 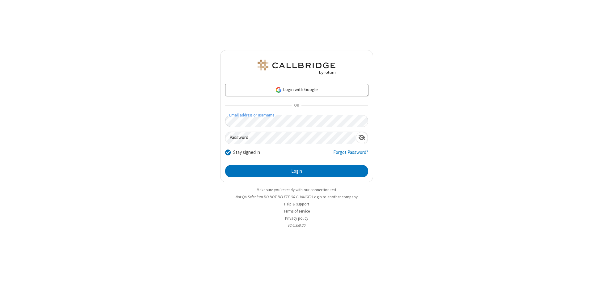 I want to click on li: v2.6.350.20, so click(x=297, y=225).